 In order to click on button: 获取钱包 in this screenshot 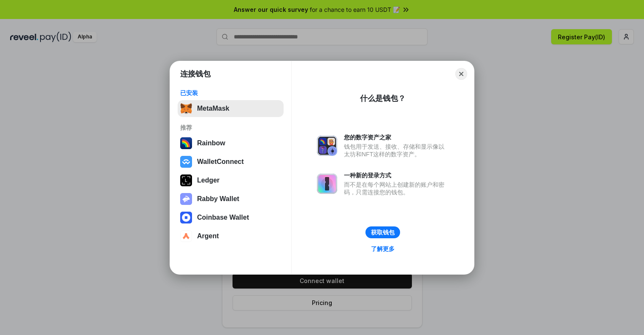, I will do `click(383, 232)`.